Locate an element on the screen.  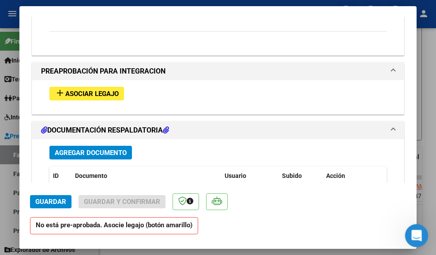
div: es el ID 243169, tiene los datos de la fc 134, pero la fc adjunta es la 127 que no esta a nombre ... is located at coordinates (101, 112).